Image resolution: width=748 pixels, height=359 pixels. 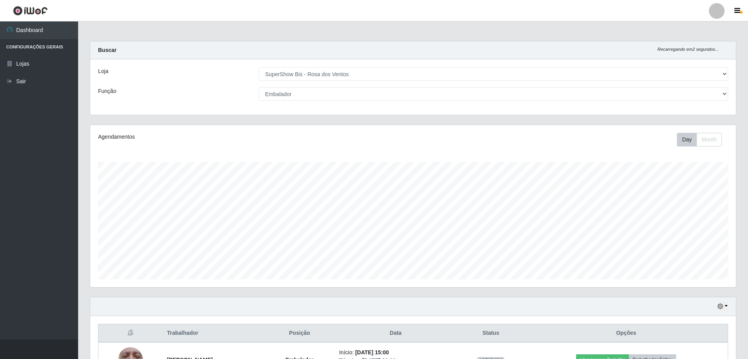 What do you see at coordinates (107, 91) in the screenshot?
I see `label: Função` at bounding box center [107, 91].